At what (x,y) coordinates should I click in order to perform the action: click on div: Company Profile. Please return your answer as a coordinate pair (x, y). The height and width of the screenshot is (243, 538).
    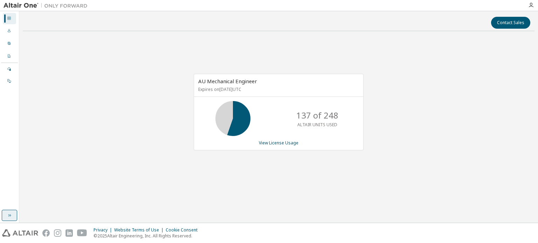
    Looking at the image, I should click on (9, 56).